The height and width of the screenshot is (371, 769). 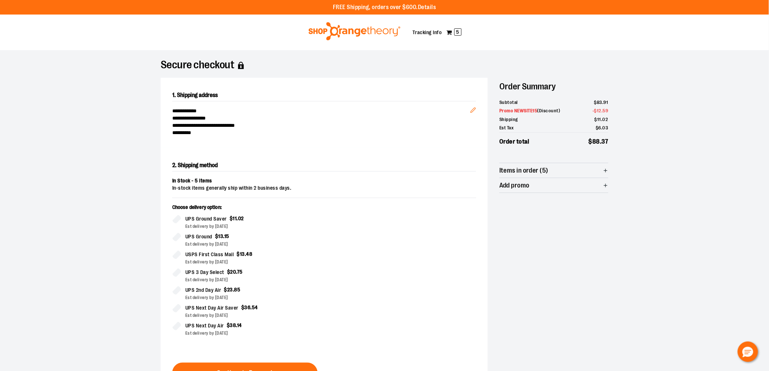 I want to click on span: 6, so click(x=600, y=127).